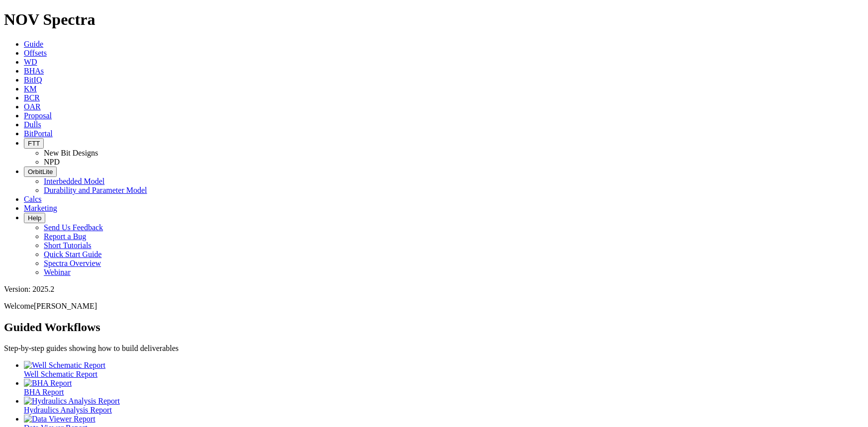 The width and height of the screenshot is (868, 427). Describe the element at coordinates (33, 80) in the screenshot. I see `a: BitIQ` at that location.